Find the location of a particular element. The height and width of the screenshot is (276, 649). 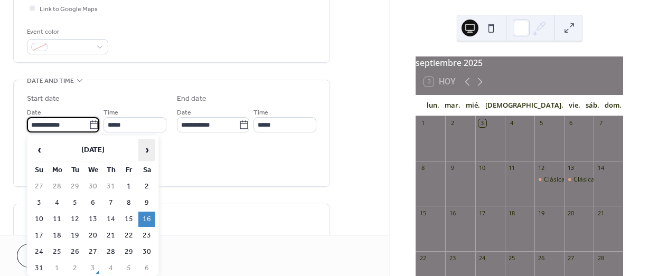

td: 14 is located at coordinates (111, 219).